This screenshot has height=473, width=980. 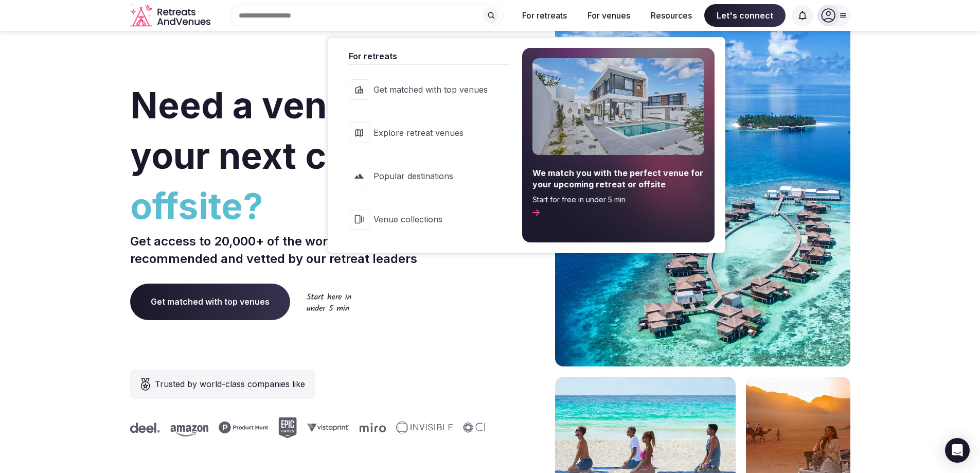 I want to click on svg: Miro company logo, so click(x=372, y=427).